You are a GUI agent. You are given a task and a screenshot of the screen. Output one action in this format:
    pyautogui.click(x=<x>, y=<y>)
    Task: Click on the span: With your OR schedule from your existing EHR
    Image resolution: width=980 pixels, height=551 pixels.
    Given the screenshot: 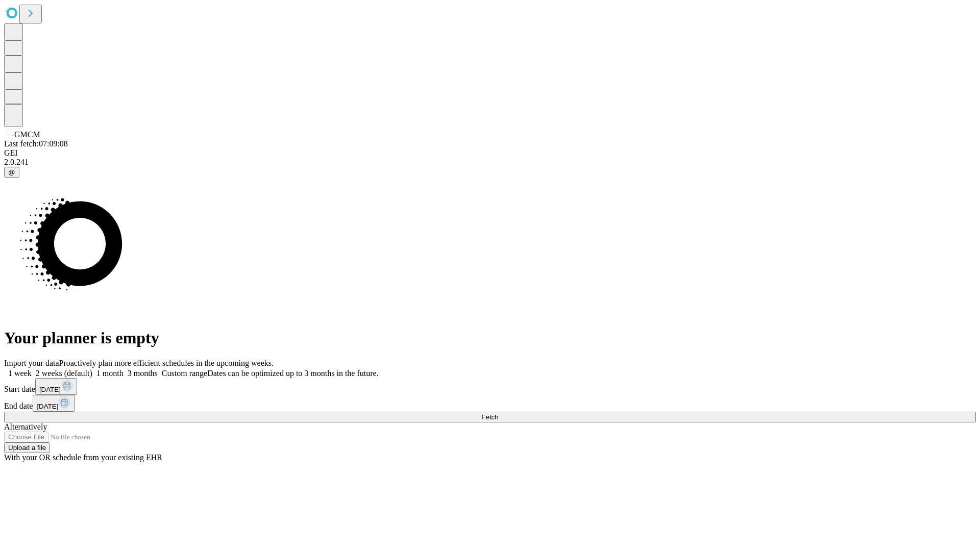 What is the action you would take?
    pyautogui.click(x=84, y=458)
    